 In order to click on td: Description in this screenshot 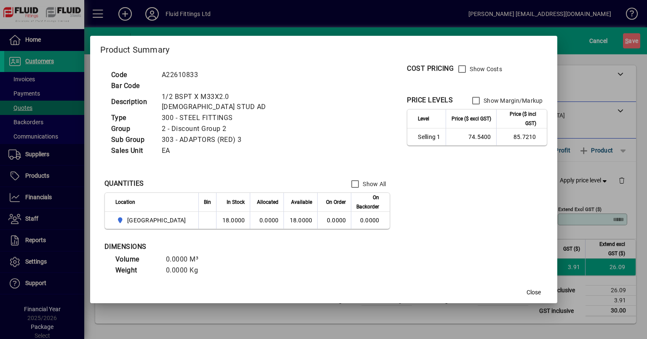, I will do `click(132, 102)`.